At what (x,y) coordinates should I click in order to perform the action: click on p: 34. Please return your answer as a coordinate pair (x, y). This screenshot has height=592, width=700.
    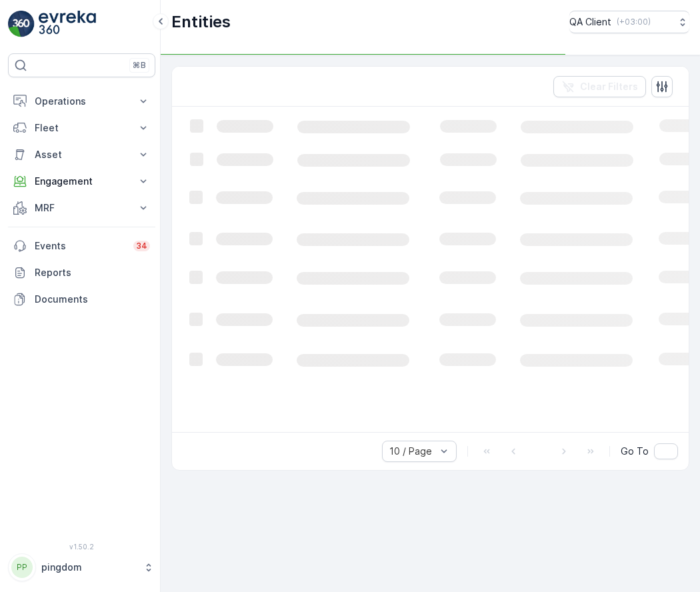
    Looking at the image, I should click on (141, 246).